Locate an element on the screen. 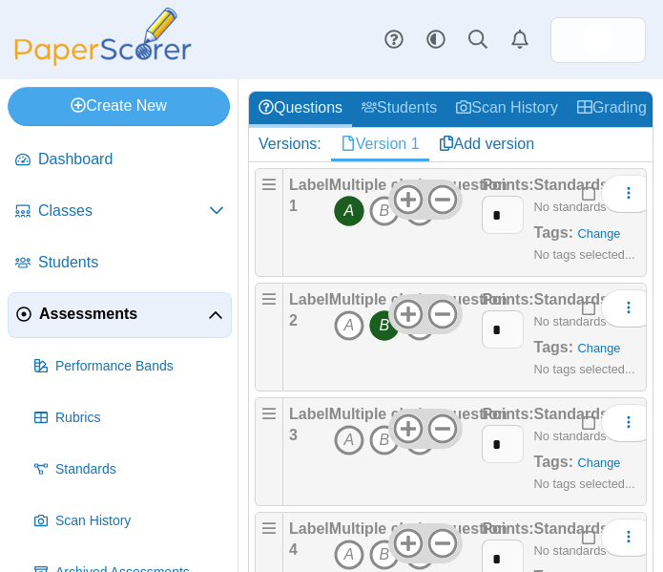 The width and height of the screenshot is (663, 572). a: Grading is located at coordinates (612, 109).